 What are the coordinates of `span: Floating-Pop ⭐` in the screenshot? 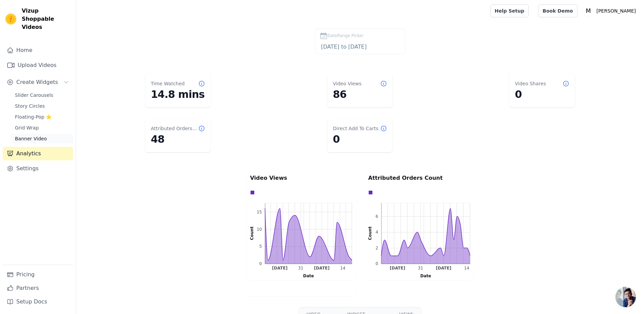 It's located at (33, 117).